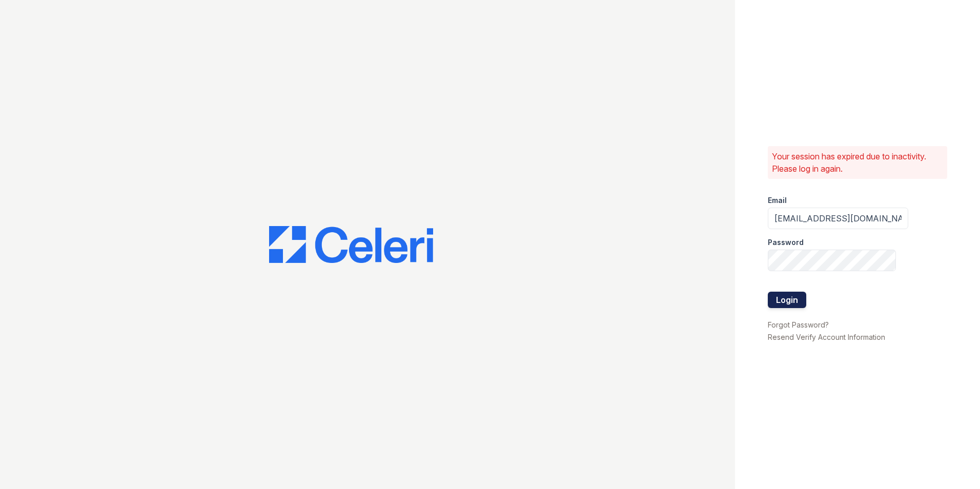 The height and width of the screenshot is (489, 980). I want to click on img: CE_Logo_Blue-a8612792a0a2168367f1c8372b55b34899dd931a85d93a1a3d3e32e68fde9ad4.png, so click(351, 244).